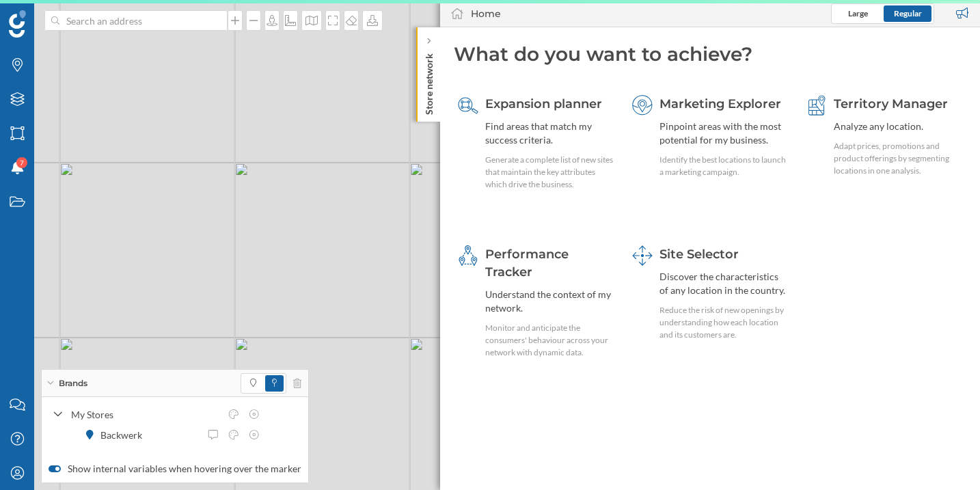  Describe the element at coordinates (724, 284) in the screenshot. I see `div: Discover the characteristics of any location in the country.` at that location.